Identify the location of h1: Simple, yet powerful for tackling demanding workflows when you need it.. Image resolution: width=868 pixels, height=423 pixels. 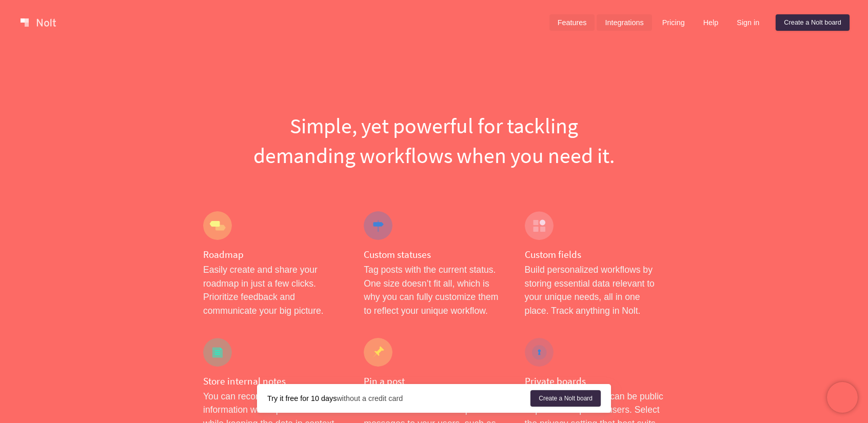
(434, 140).